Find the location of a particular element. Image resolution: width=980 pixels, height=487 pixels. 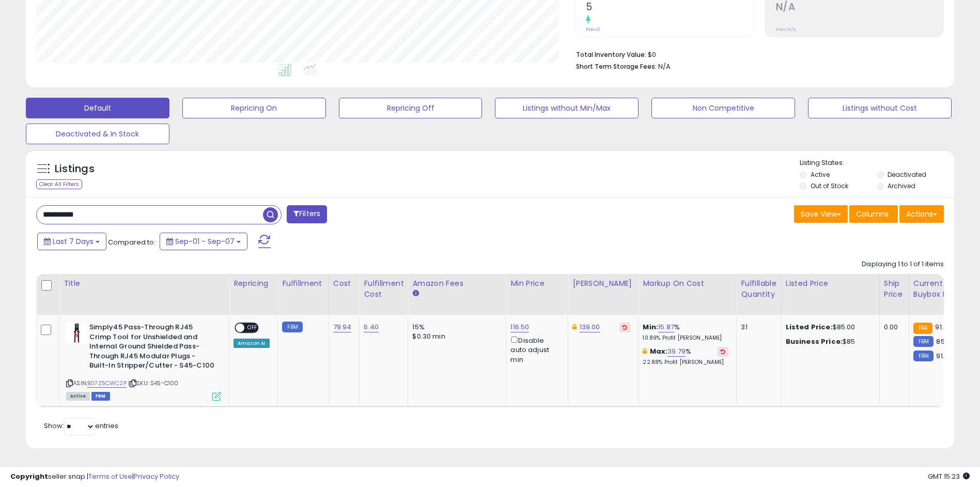

div: $85 is located at coordinates (829, 342).